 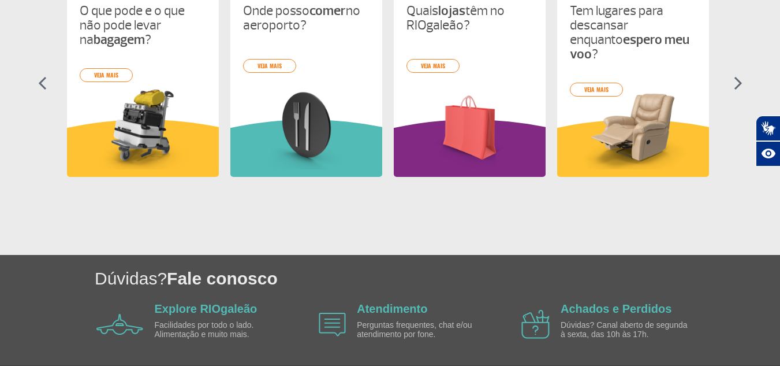 I want to click on a: Explore RIOgaleão, so click(x=206, y=308).